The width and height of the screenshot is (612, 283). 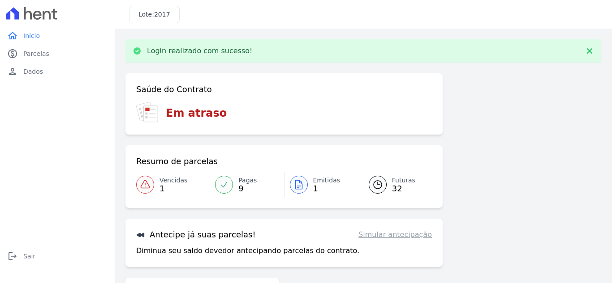 I want to click on i: logout, so click(x=13, y=257).